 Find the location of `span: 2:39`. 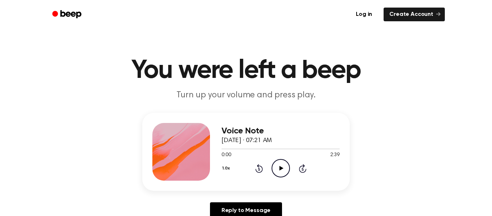

span: 2:39 is located at coordinates (335, 155).